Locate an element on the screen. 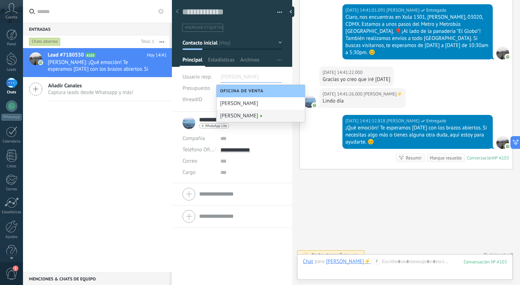  span: threadID is located at coordinates (192, 99).